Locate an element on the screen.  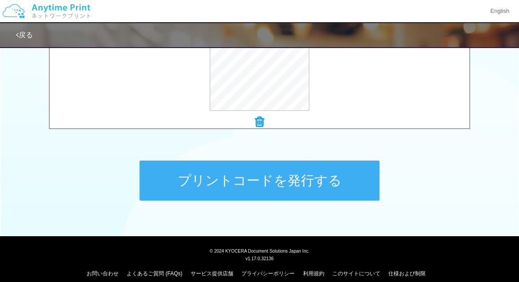
a: プライバシーポリシー is located at coordinates (268, 273).